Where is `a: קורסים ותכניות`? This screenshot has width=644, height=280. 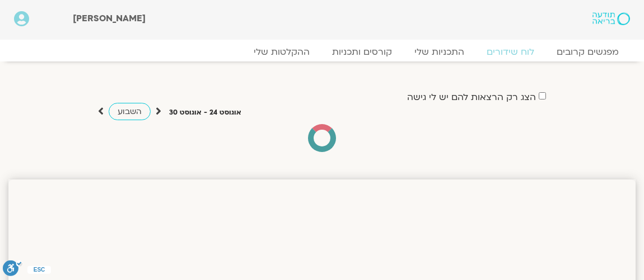 a: קורסים ותכניות is located at coordinates (362, 52).